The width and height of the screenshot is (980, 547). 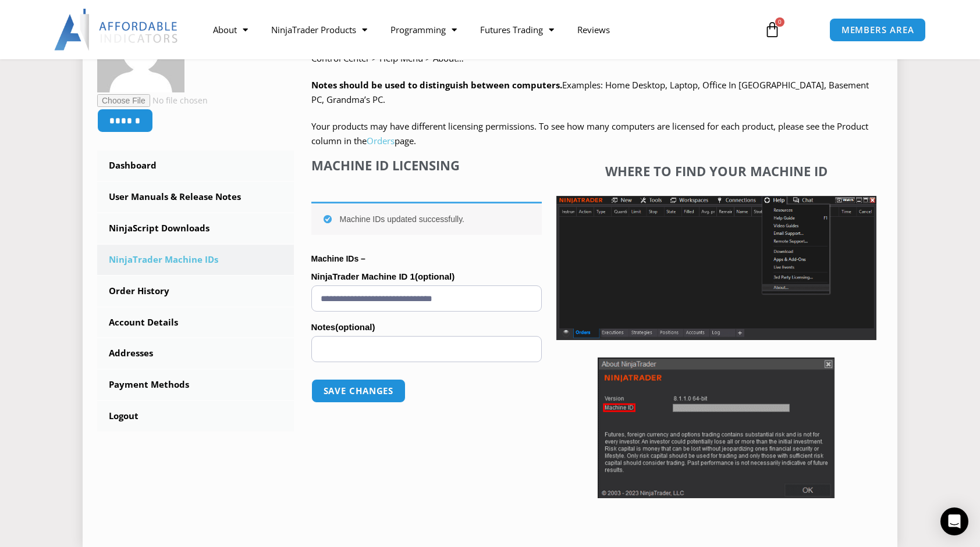 I want to click on div: Open Intercom Messenger, so click(x=954, y=521).